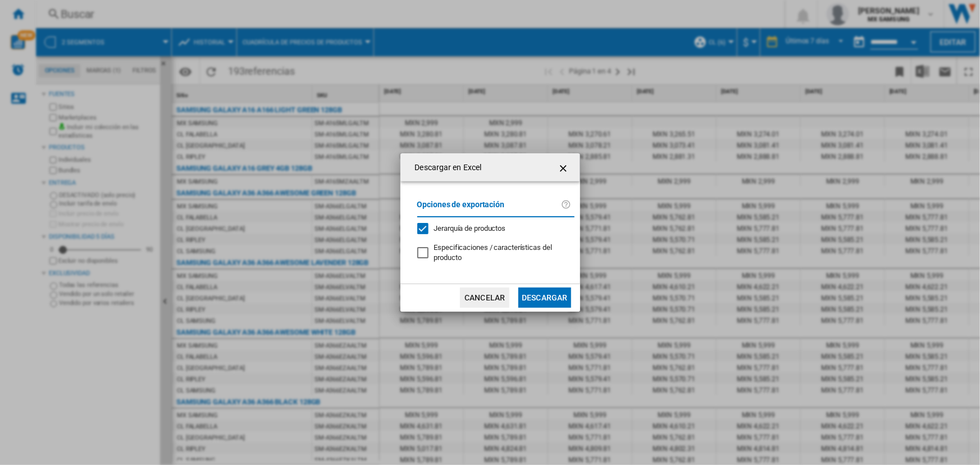 The height and width of the screenshot is (465, 980). I want to click on span: Especificaciones / características del producto, so click(493, 252).